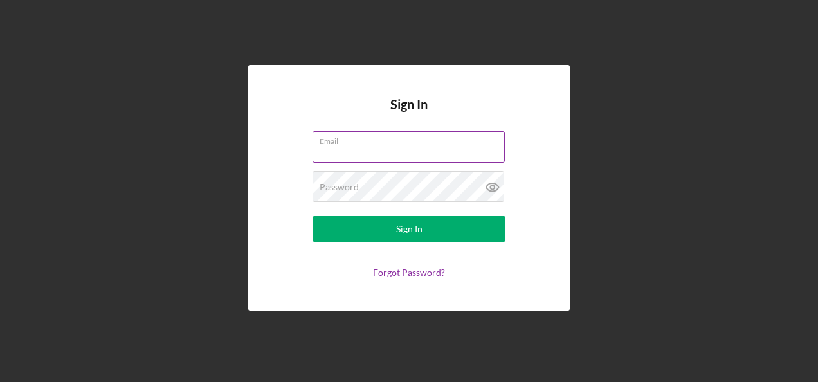  I want to click on button: Sign In, so click(409, 229).